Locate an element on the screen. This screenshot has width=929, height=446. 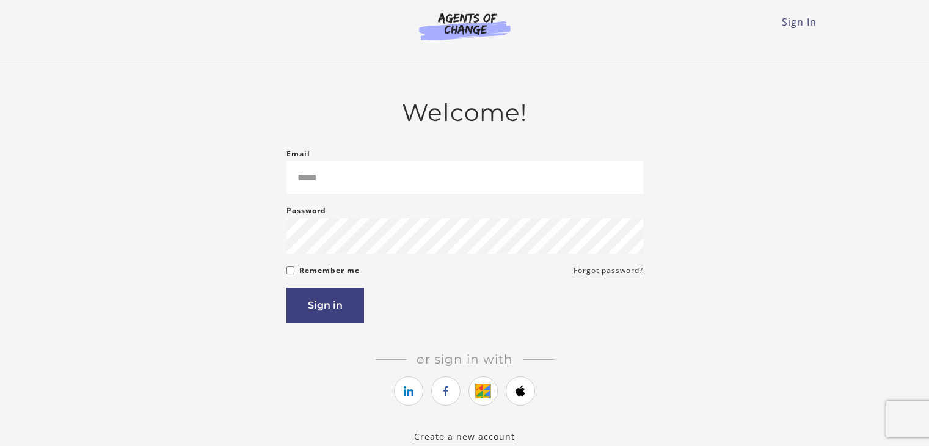
label: Email is located at coordinates (298, 154).